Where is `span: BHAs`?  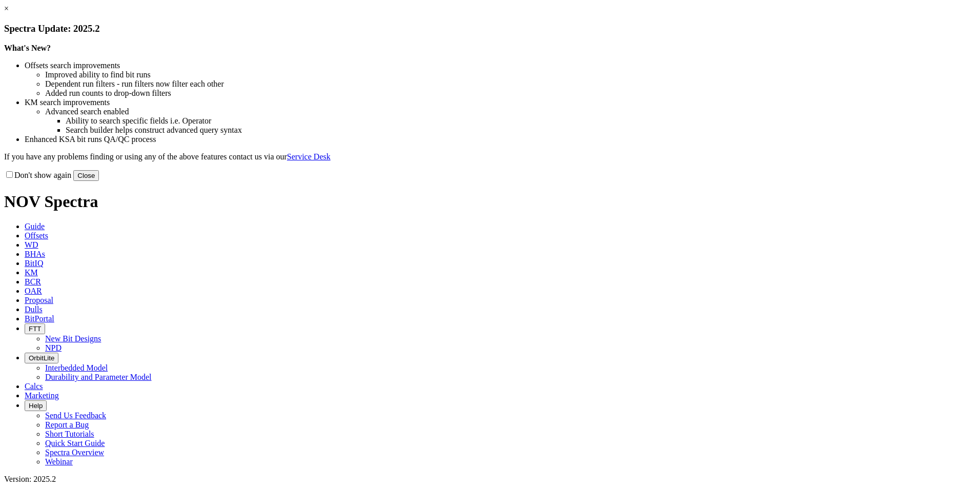
span: BHAs is located at coordinates (35, 254).